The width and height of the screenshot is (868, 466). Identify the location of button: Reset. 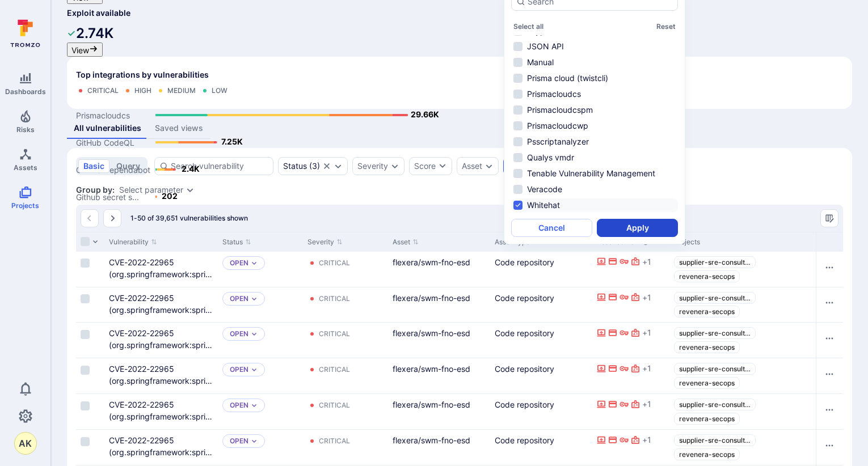
(666, 26).